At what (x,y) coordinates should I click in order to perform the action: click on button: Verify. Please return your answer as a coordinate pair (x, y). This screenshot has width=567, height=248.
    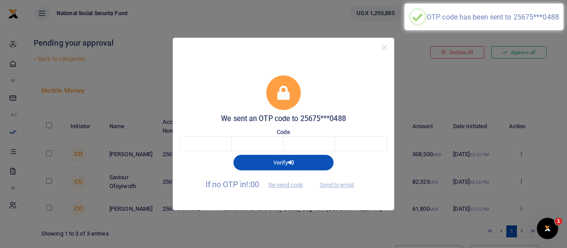
    Looking at the image, I should click on (284, 162).